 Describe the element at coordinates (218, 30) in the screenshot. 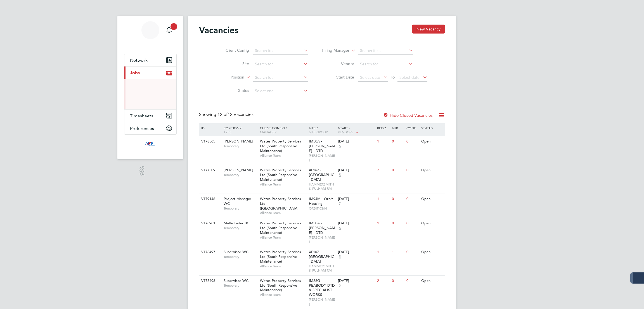

I see `h2: Vacancies` at that location.